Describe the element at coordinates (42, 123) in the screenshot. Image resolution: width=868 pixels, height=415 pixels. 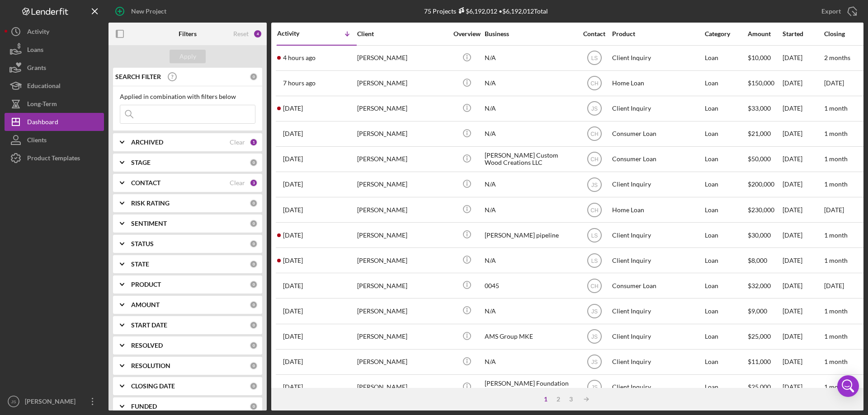
I see `div: Dashboard` at that location.